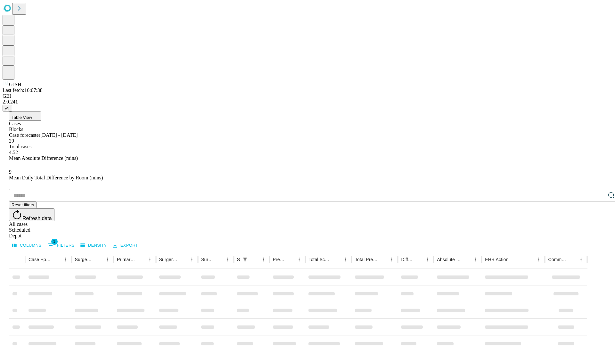  I want to click on span: 1, so click(54, 241).